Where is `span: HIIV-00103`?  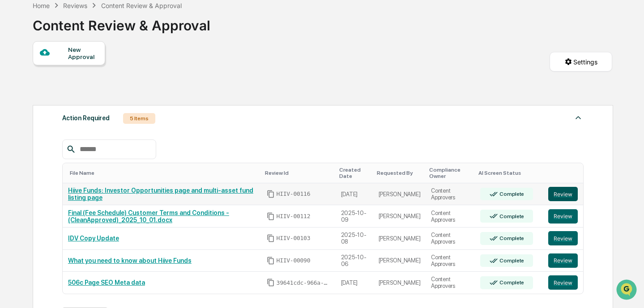 span: HIIV-00103 is located at coordinates (294, 238).